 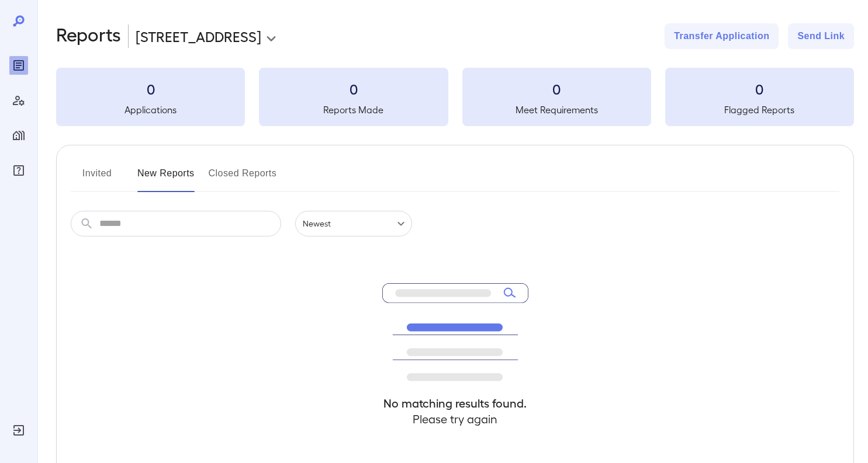 What do you see at coordinates (821, 36) in the screenshot?
I see `button: Send Link` at bounding box center [821, 36].